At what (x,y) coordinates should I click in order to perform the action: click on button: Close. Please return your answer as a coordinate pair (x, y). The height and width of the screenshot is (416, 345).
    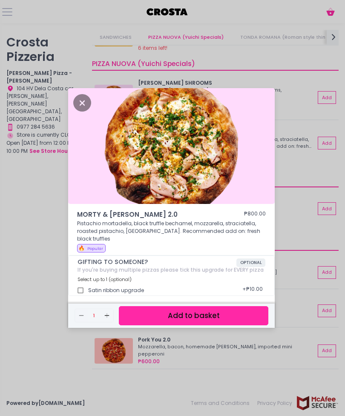
    Looking at the image, I should click on (82, 102).